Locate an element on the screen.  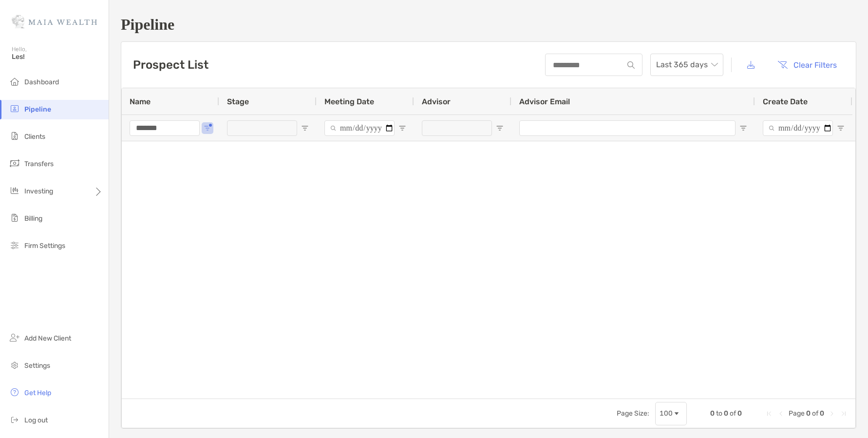
input: Advisor Email Filter Input is located at coordinates (627, 128).